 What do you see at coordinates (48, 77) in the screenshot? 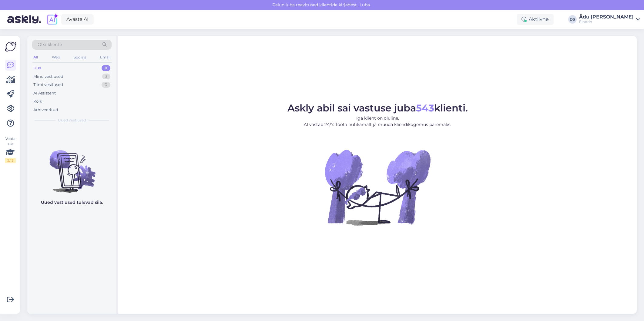
I see `div: Minu vestlused` at bounding box center [48, 77].